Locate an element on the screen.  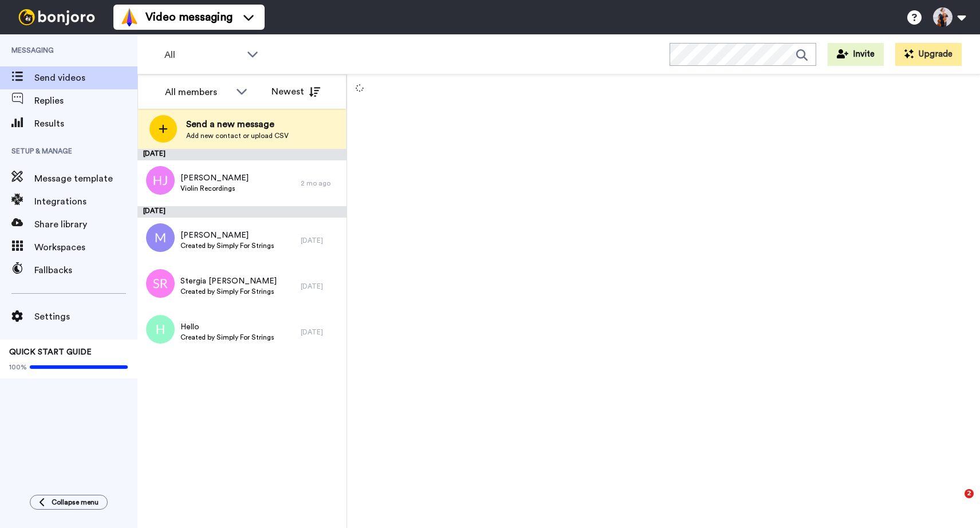
span: Fallbacks is located at coordinates (86, 270).